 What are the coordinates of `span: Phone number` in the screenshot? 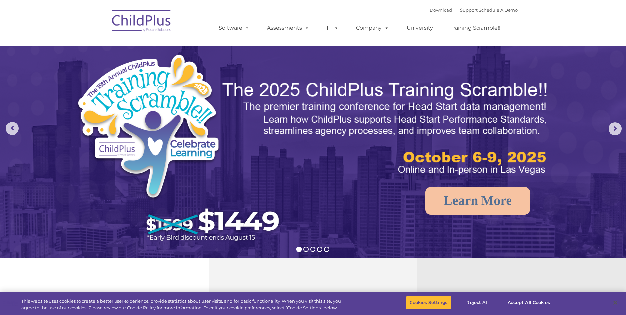 It's located at (106, 73).